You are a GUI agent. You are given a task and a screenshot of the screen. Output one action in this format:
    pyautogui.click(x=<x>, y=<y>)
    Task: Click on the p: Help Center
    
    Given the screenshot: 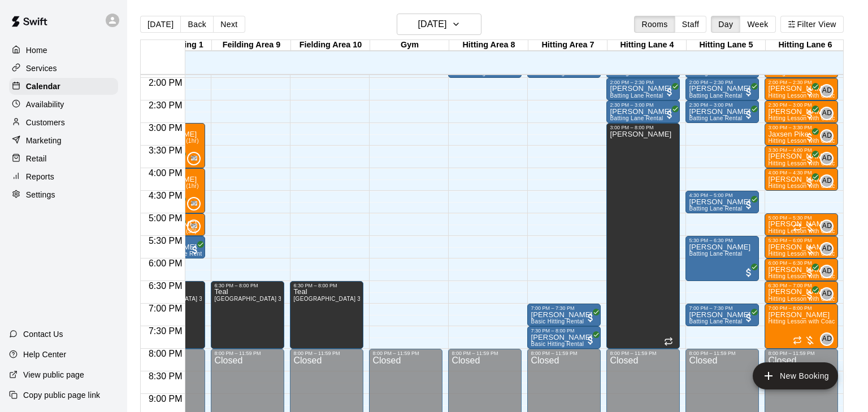 What is the action you would take?
    pyautogui.click(x=45, y=355)
    